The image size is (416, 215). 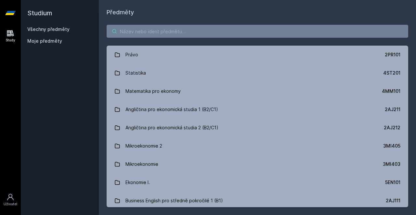 I want to click on div: Ekonomie I., so click(x=138, y=182).